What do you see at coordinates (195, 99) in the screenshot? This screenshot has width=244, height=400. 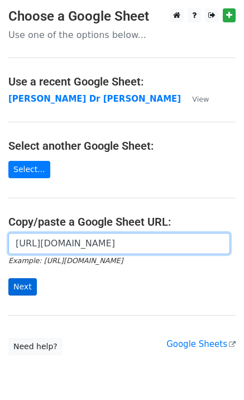 I see `a: View` at bounding box center [195, 99].